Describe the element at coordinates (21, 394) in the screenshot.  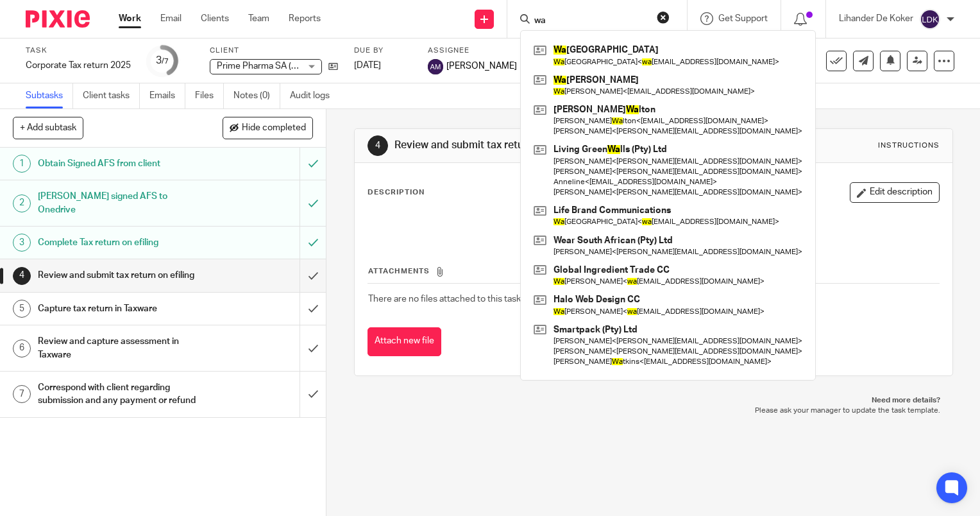
I see `div: 7` at that location.